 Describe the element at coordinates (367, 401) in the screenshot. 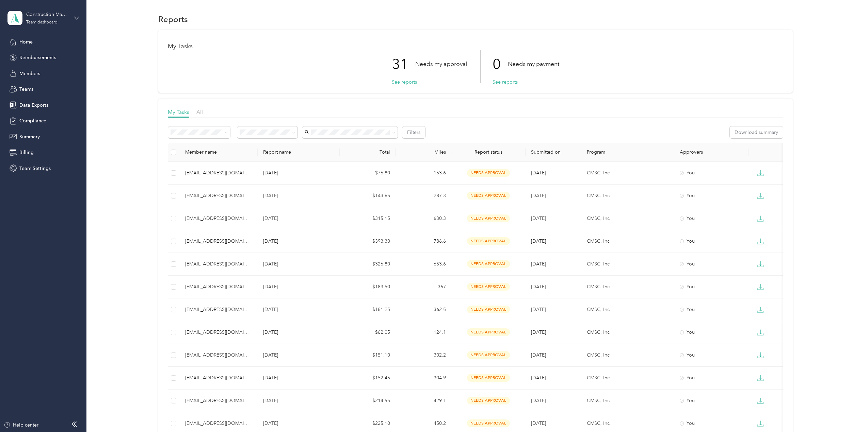

I see `td: $214.55` at that location.